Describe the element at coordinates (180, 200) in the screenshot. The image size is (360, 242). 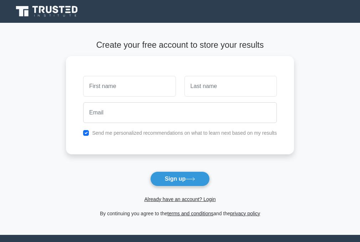
I see `a: Already have an account? Login` at that location.